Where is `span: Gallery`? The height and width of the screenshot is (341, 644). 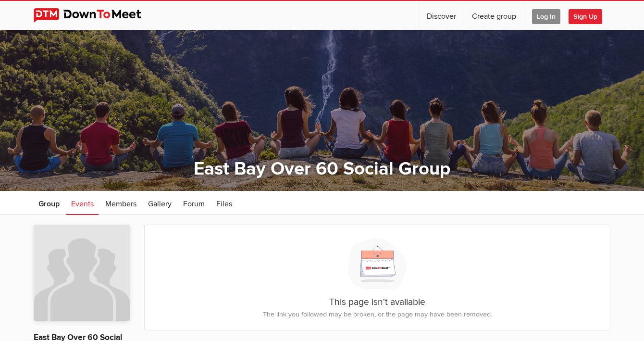
span: Gallery is located at coordinates (159, 204).